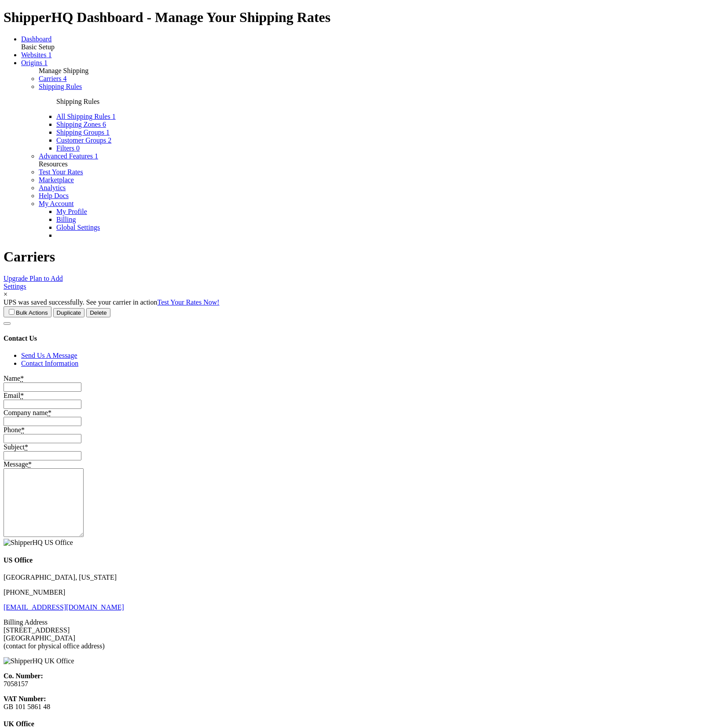 The width and height of the screenshot is (704, 728). I want to click on a: Analytics, so click(52, 187).